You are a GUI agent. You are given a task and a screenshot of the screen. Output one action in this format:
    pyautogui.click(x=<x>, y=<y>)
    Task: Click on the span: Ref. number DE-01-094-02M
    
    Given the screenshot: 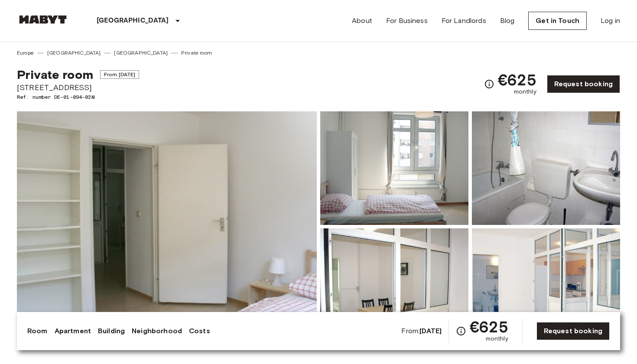 What is the action you would take?
    pyautogui.click(x=78, y=97)
    